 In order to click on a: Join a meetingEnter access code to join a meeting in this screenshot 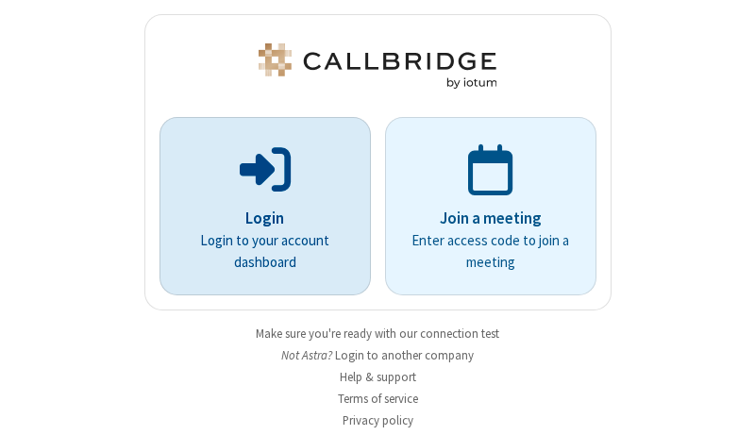, I will do `click(491, 206)`.